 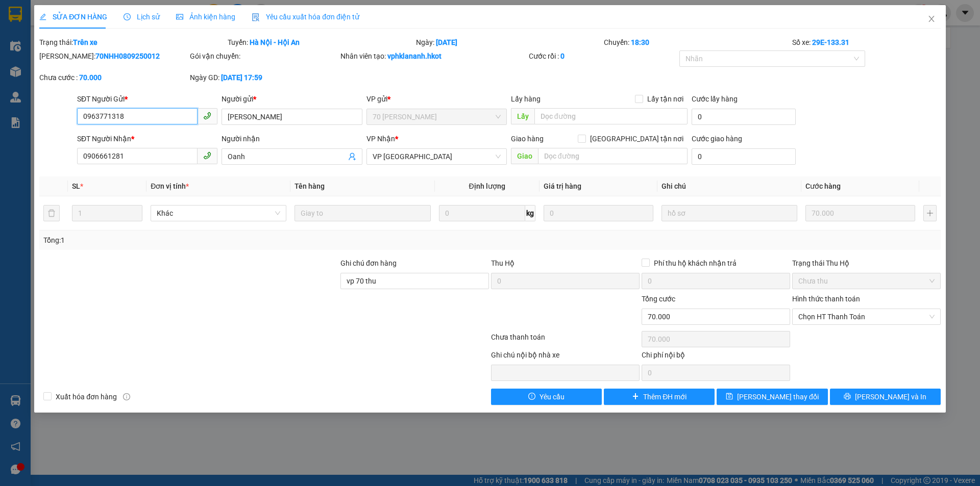 I want to click on div: Ngày GD:, so click(x=264, y=77).